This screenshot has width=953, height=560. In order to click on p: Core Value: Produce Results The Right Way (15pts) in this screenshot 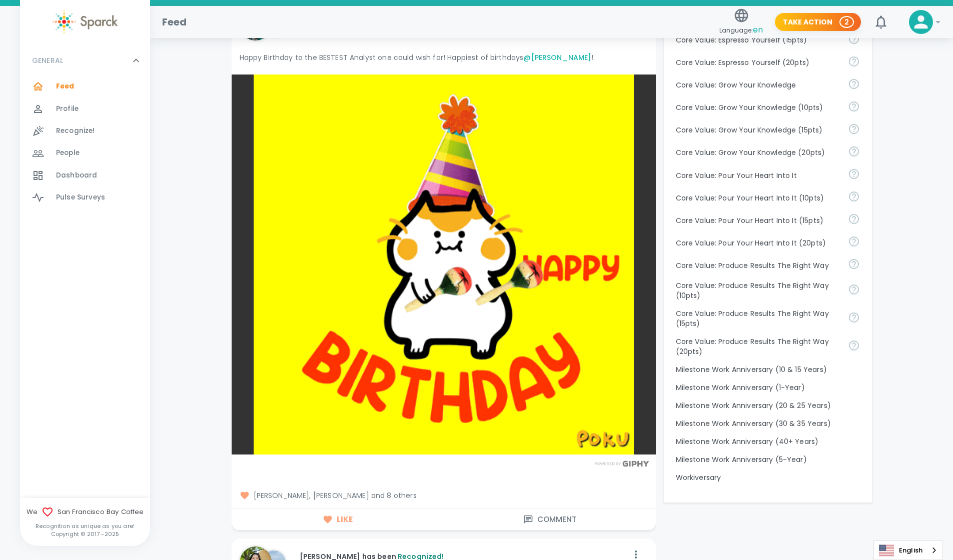, I will do `click(758, 319)`.